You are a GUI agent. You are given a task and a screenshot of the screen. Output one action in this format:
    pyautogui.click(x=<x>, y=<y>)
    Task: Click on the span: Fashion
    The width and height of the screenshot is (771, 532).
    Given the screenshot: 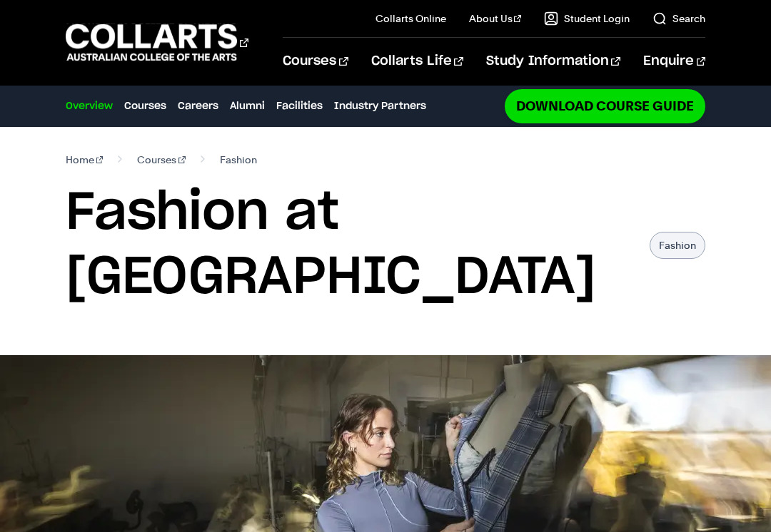 What is the action you would take?
    pyautogui.click(x=239, y=160)
    